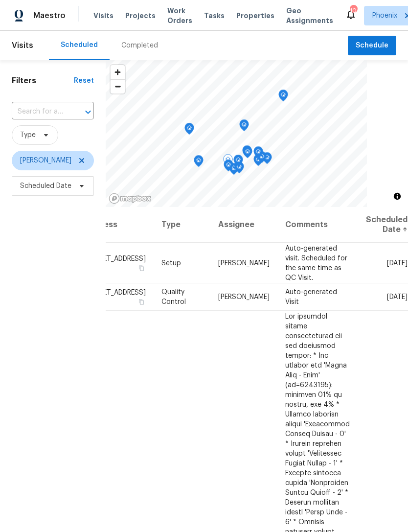 The image size is (408, 532). Describe the element at coordinates (372, 46) in the screenshot. I see `span: Schedule` at that location.